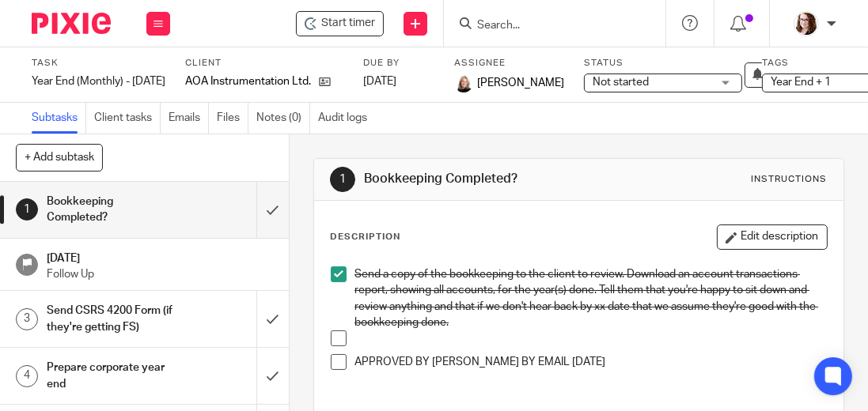 The width and height of the screenshot is (868, 411). What do you see at coordinates (98, 82) in the screenshot?
I see `div: Year End (Monthly) - July 2025` at bounding box center [98, 82].